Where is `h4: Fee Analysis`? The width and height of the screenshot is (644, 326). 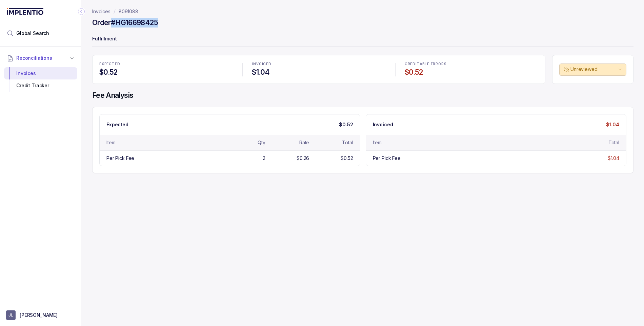 h4: Fee Analysis is located at coordinates (363, 96).